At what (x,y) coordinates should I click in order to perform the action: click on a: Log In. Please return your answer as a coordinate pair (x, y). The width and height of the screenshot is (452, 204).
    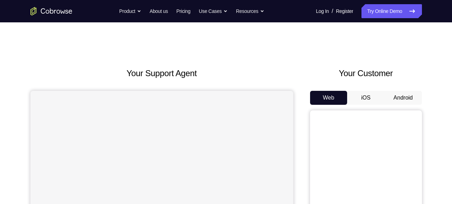
    Looking at the image, I should click on (322, 11).